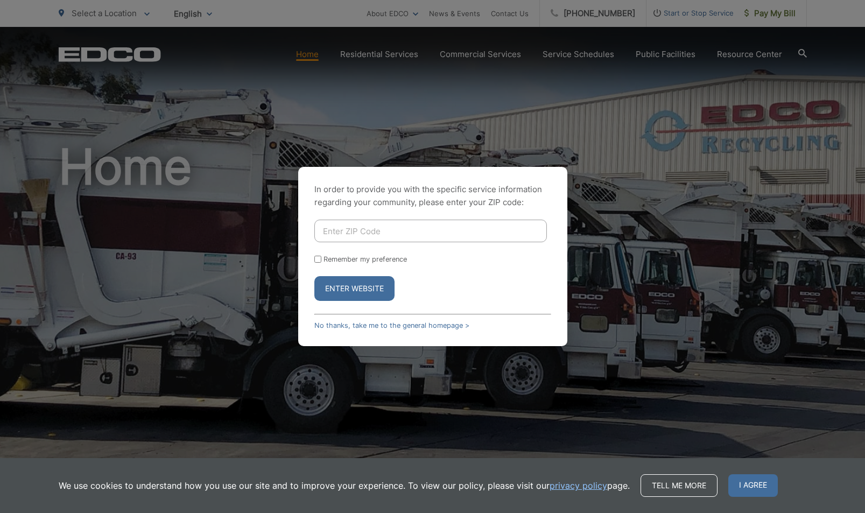 The width and height of the screenshot is (865, 513). What do you see at coordinates (433, 196) in the screenshot?
I see `p: In order to provide you with the specific service information regarding your community, please en...` at bounding box center [433, 196].